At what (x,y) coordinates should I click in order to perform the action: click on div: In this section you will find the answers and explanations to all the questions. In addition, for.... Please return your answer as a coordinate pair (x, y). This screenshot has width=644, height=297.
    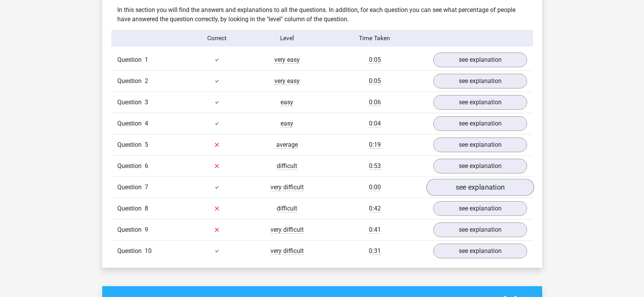
    Looking at the image, I should click on (322, 14).